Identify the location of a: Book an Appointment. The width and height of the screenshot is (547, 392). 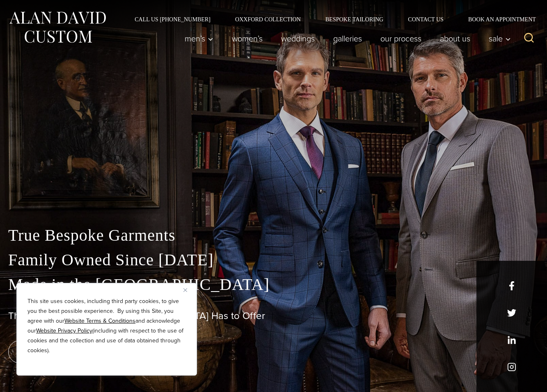
(497, 19).